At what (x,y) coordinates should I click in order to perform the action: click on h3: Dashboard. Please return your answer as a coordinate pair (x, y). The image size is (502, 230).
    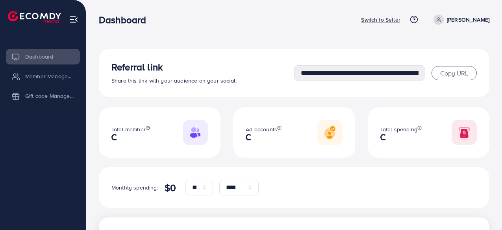
    Looking at the image, I should click on (126, 20).